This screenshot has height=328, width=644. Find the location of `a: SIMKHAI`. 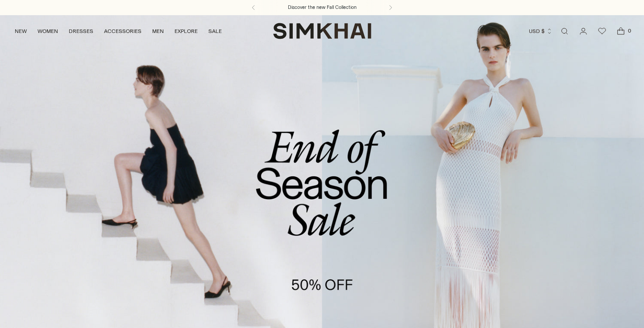

a: SIMKHAI is located at coordinates (322, 31).